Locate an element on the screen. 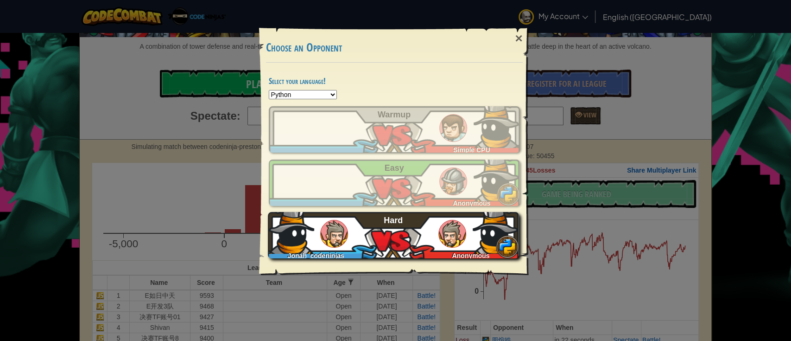 This screenshot has width=791, height=341. span: Warmup is located at coordinates (394, 115).